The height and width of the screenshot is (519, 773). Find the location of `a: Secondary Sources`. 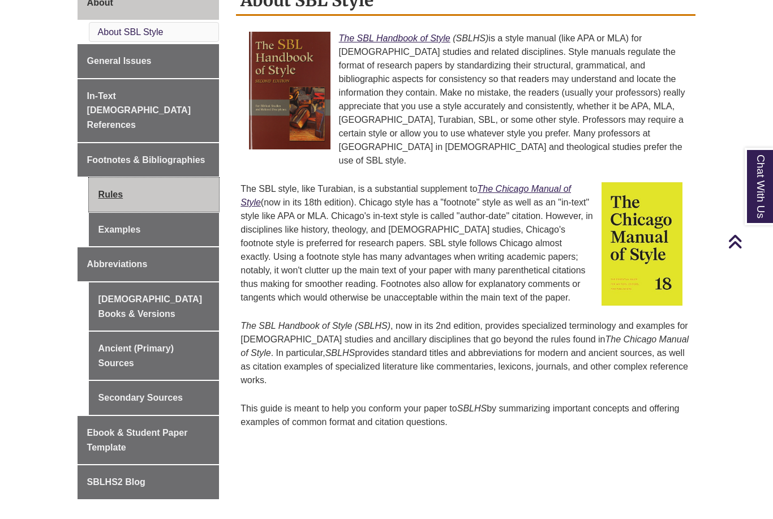

a: Secondary Sources is located at coordinates (154, 398).